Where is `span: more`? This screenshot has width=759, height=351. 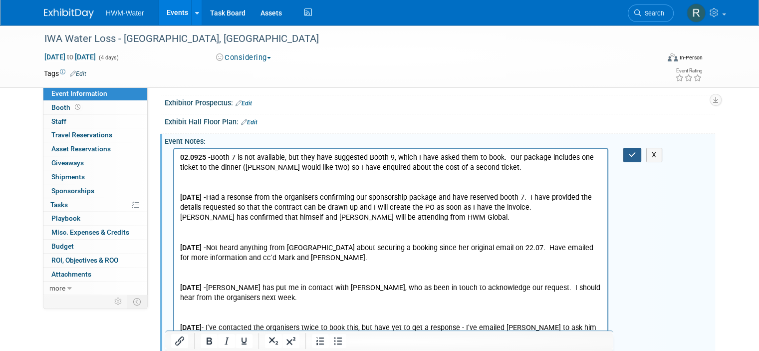 span: more is located at coordinates (57, 288).